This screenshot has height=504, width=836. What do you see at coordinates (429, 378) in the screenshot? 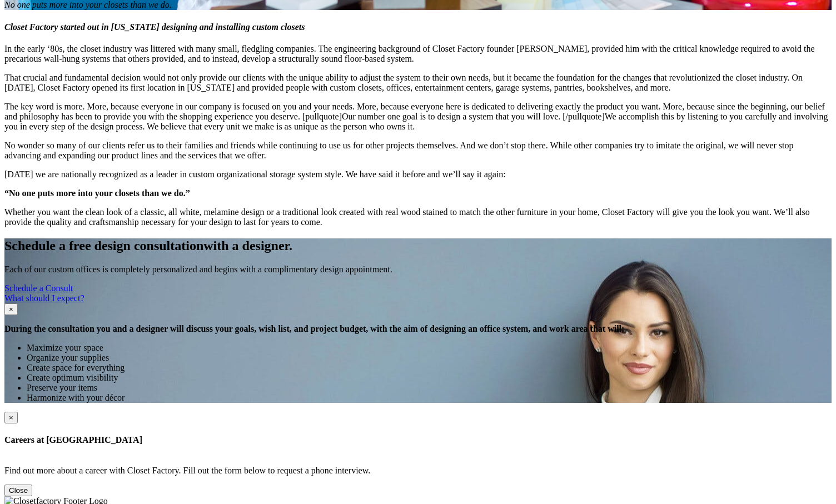
I see `li: Create optimum visibility` at bounding box center [429, 378].